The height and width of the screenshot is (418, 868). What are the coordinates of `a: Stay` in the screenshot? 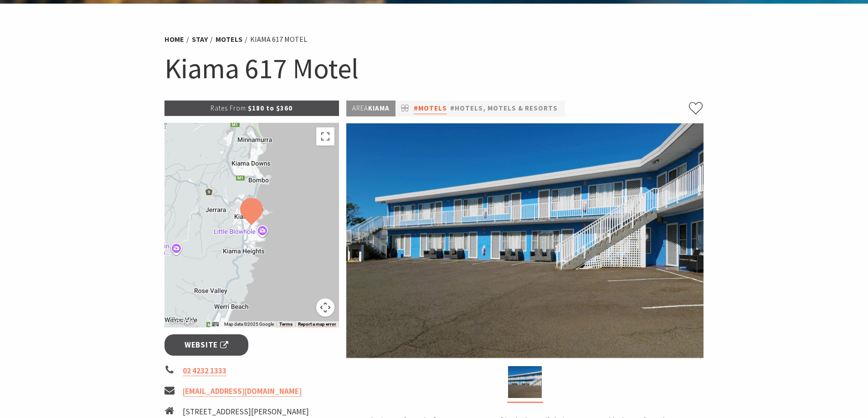 It's located at (200, 39).